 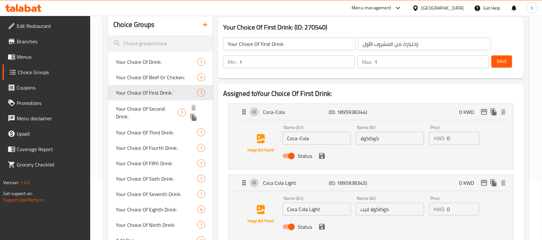 What do you see at coordinates (156, 210) in the screenshot?
I see `span: Your Choice Of Eighth Drink:` at bounding box center [156, 210].